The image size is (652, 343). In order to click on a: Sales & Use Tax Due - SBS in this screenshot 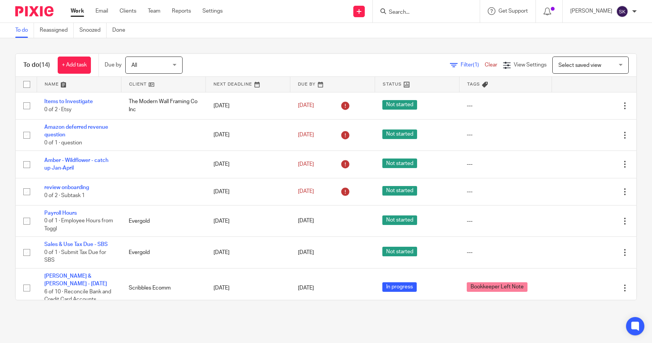, I will do `click(76, 244)`.